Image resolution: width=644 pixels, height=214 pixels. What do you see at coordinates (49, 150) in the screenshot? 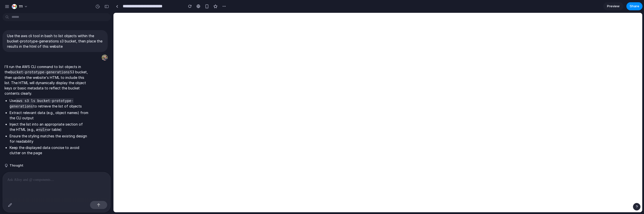
I see `li: Keep the displayed data concise to avoid clutter on the page` at bounding box center [49, 150].